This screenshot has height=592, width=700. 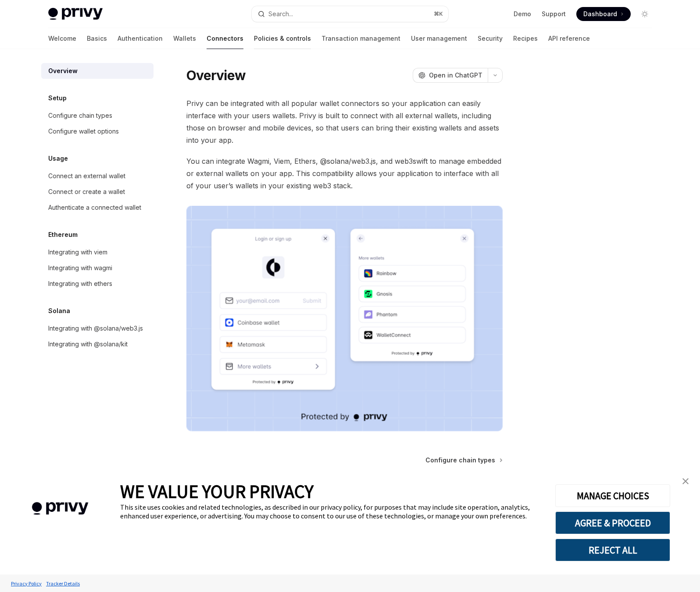 I want to click on span: Privy can be integrated with all popular wallet connectors so your application can easily interfa..., so click(x=344, y=122).